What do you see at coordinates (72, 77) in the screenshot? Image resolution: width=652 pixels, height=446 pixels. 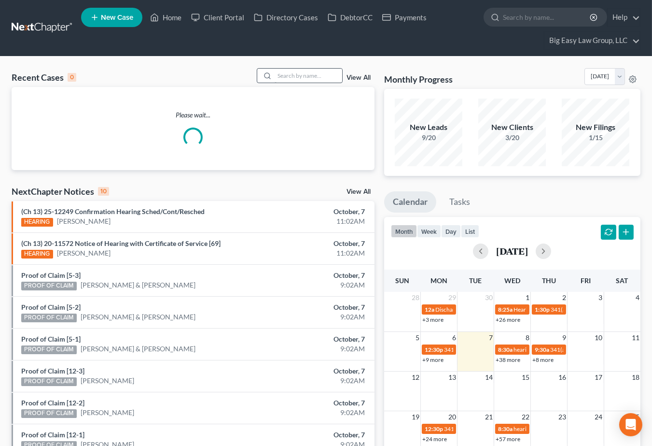 I see `div: 0` at bounding box center [72, 77].